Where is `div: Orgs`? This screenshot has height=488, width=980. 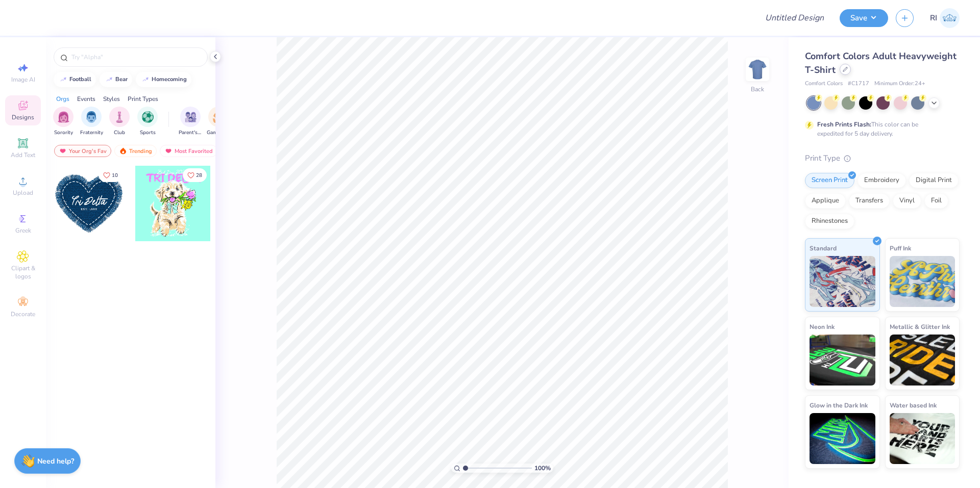
div: Orgs is located at coordinates (63, 99).